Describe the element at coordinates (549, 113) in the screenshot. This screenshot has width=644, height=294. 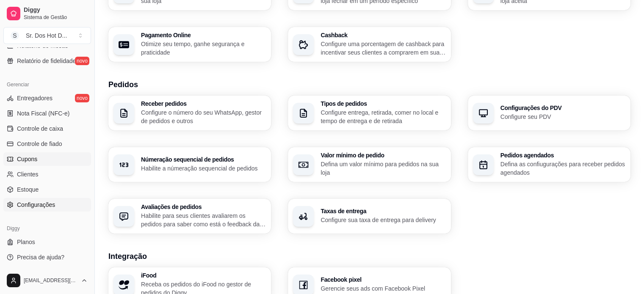
I see `button: Configurações do PDVConfigure seu PDV` at that location.